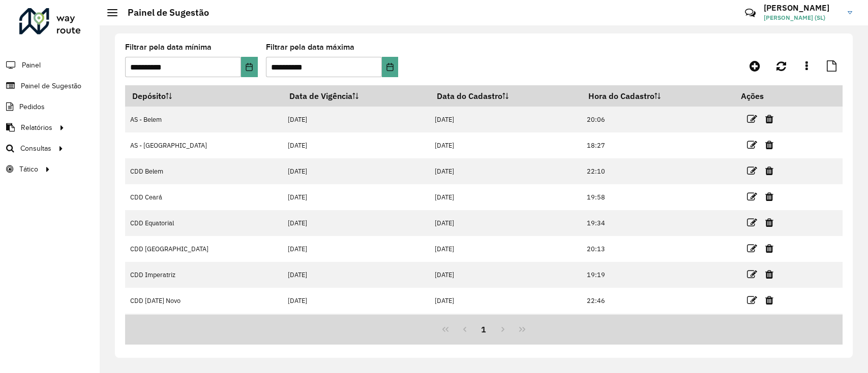 This screenshot has height=373, width=868. What do you see at coordinates (506, 96) in the screenshot?
I see `th: Data do Cadastro` at bounding box center [506, 96].